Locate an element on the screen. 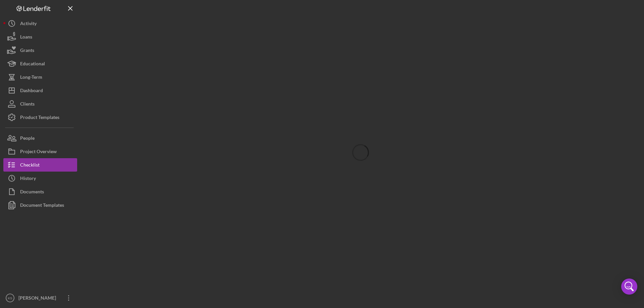 The height and width of the screenshot is (308, 644). a: Activity is located at coordinates (40, 23).